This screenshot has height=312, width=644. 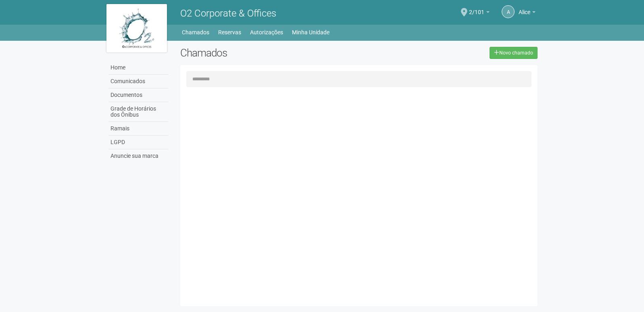 I want to click on a: LGPD, so click(x=138, y=142).